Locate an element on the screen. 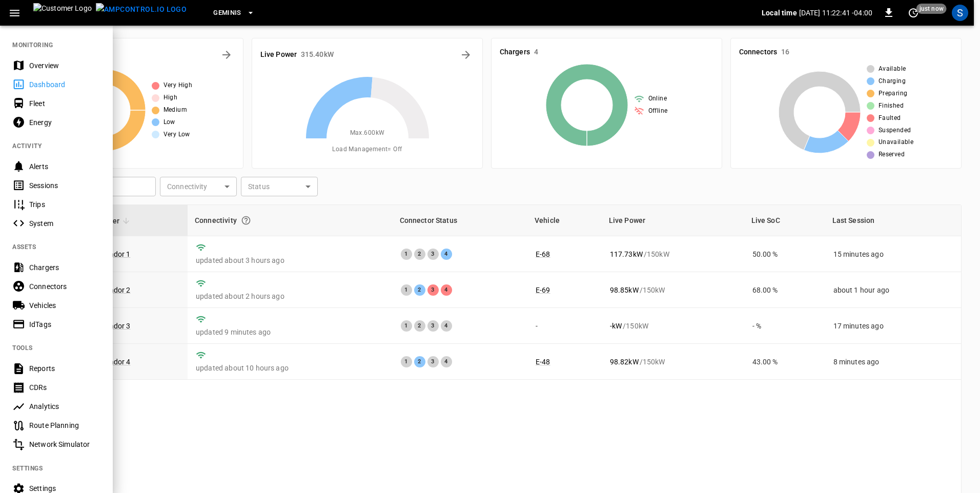  div: IdTags is located at coordinates (65, 324).